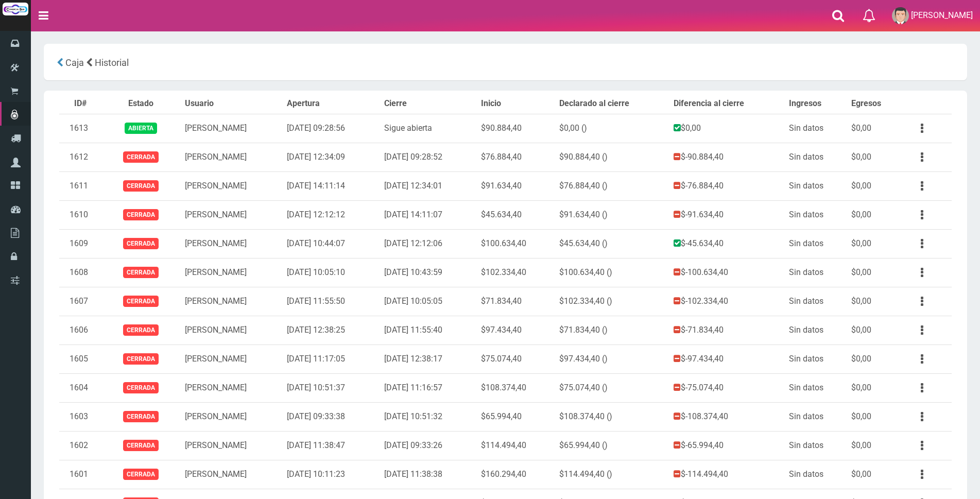 The height and width of the screenshot is (499, 980). Describe the element at coordinates (612, 186) in the screenshot. I see `td: $76.884,40 ()` at that location.